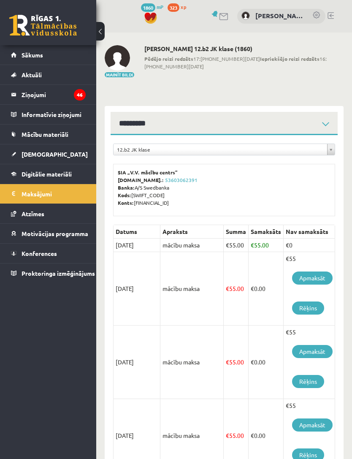 The width and height of the screenshot is (352, 459). What do you see at coordinates (48, 75) in the screenshot?
I see `a: Aktuāli` at bounding box center [48, 75].